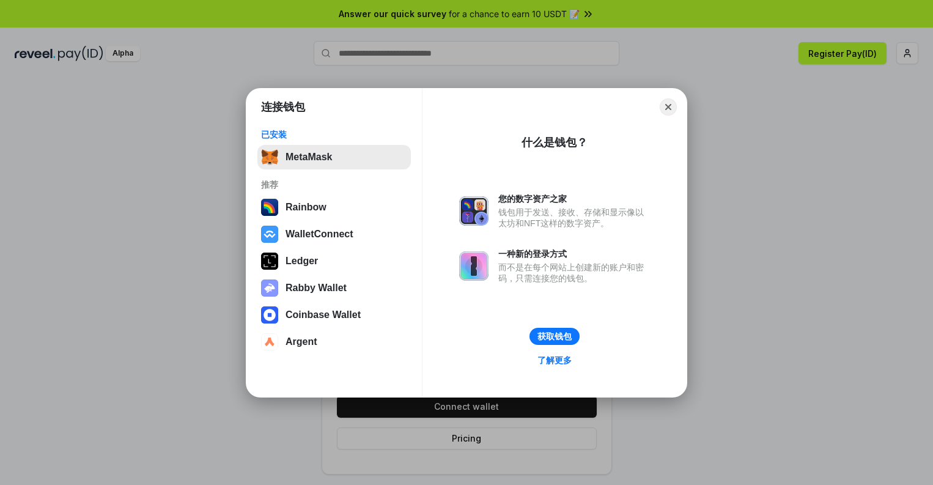  Describe the element at coordinates (334, 342) in the screenshot. I see `button: Argent` at that location.